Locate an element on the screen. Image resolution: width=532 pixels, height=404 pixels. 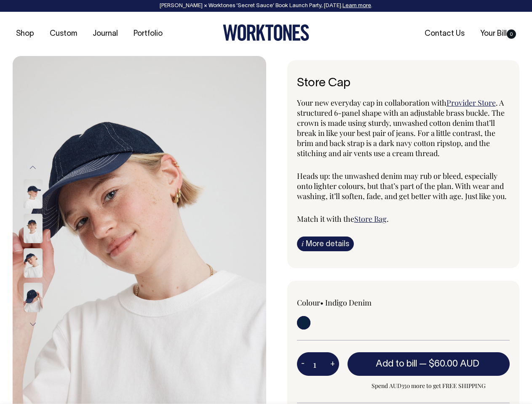
span: Provider Store is located at coordinates (471, 103).